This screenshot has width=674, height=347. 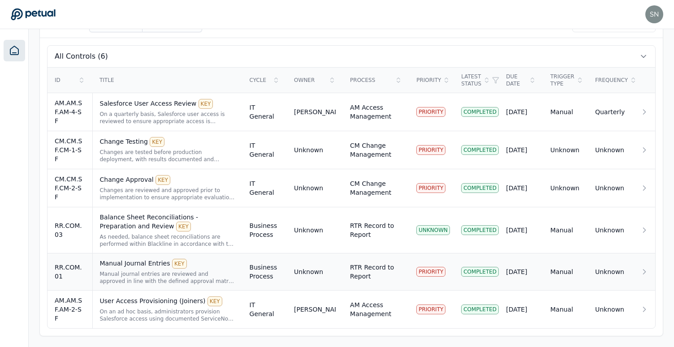 What do you see at coordinates (168, 156) in the screenshot?
I see `div: Changes are tested before production deployment, with results documented and retained for review ...` at bounding box center [168, 156].